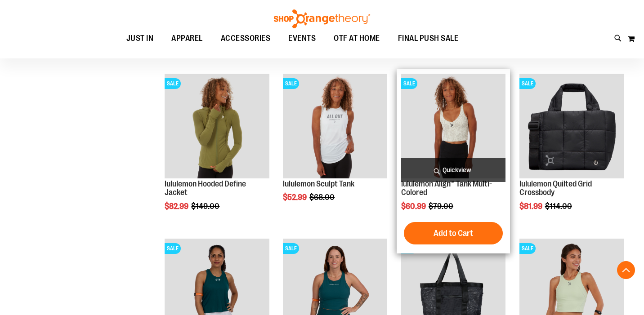 Image resolution: width=644 pixels, height=315 pixels. What do you see at coordinates (335, 126) in the screenshot?
I see `img: Product image for lululemon Sculpt Tank` at bounding box center [335, 126].